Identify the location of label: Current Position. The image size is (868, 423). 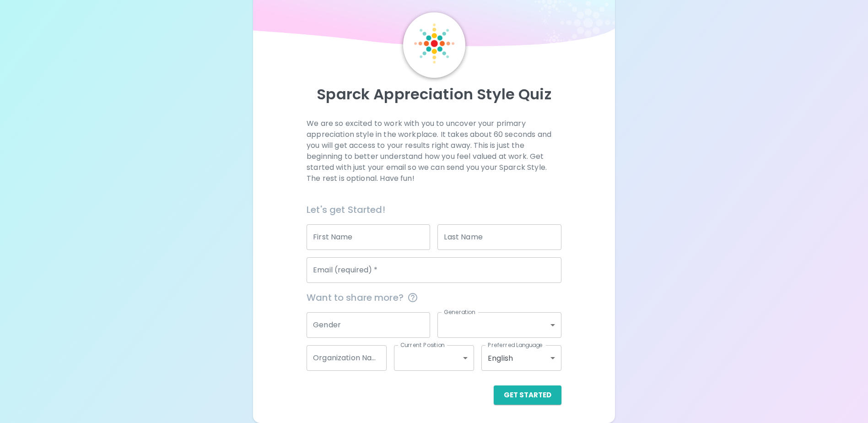
(422, 344).